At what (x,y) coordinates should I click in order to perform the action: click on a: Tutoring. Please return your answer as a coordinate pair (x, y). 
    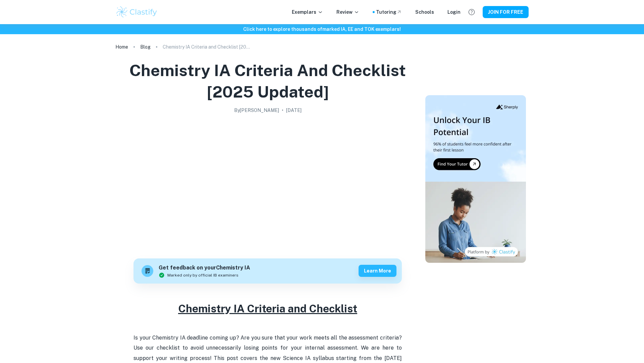
    Looking at the image, I should click on (389, 12).